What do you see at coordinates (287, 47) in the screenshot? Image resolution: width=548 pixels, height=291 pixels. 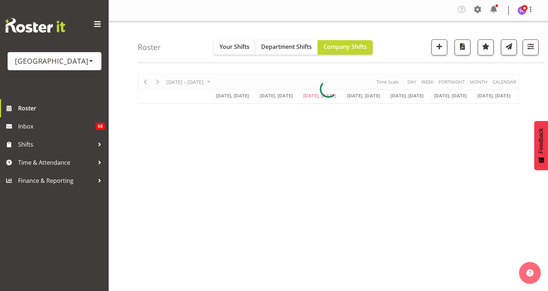 I see `span: Department Shifts` at bounding box center [287, 47].